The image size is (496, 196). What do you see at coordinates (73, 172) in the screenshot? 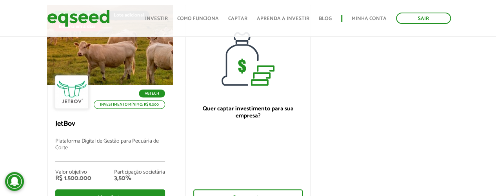
I see `div: Valor objetivo` at bounding box center [73, 172].